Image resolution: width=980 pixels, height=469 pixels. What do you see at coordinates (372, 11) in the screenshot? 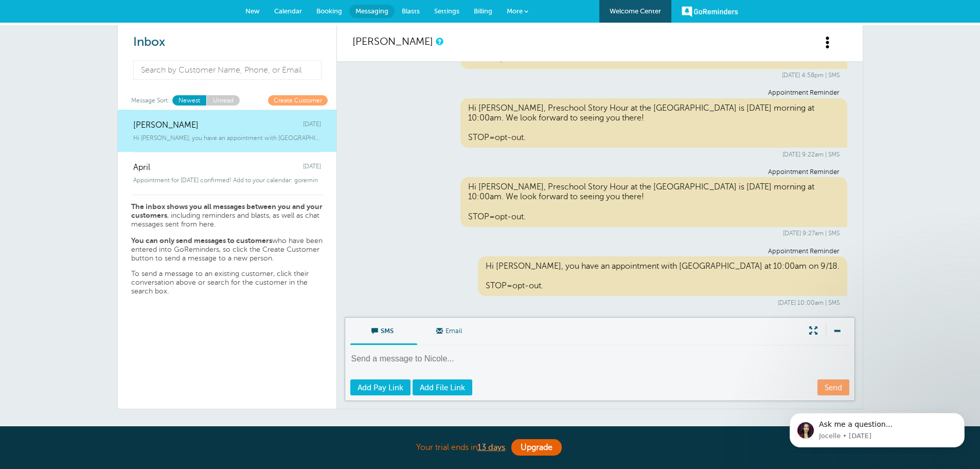
I see `span: Messaging` at bounding box center [372, 11].